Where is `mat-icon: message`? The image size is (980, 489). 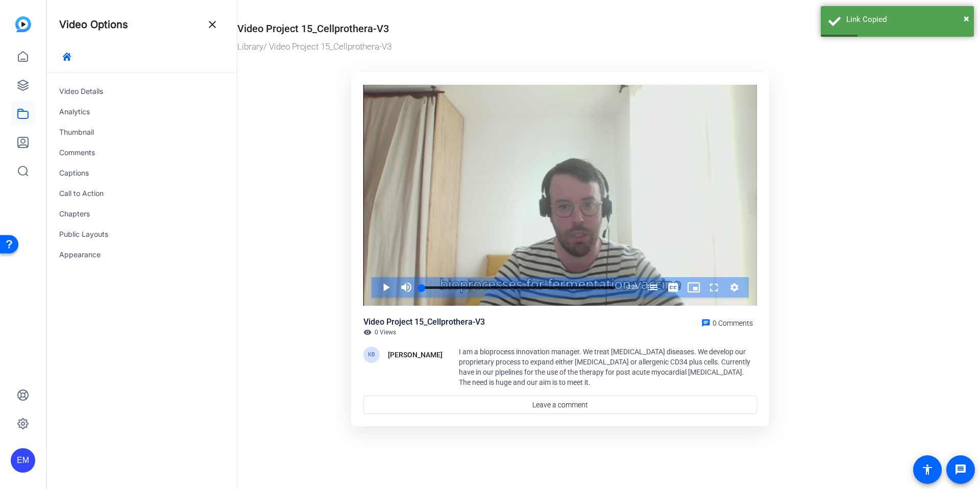
mat-icon: message is located at coordinates (961, 469).